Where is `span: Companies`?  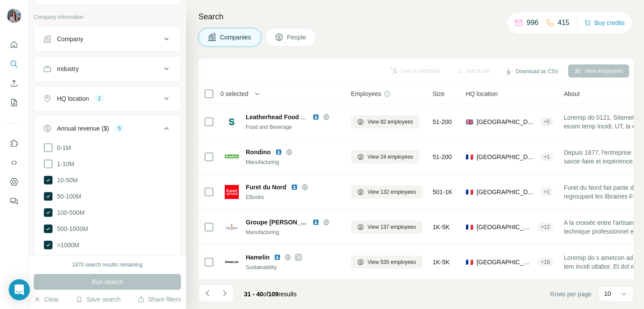
span: Companies is located at coordinates (236, 37).